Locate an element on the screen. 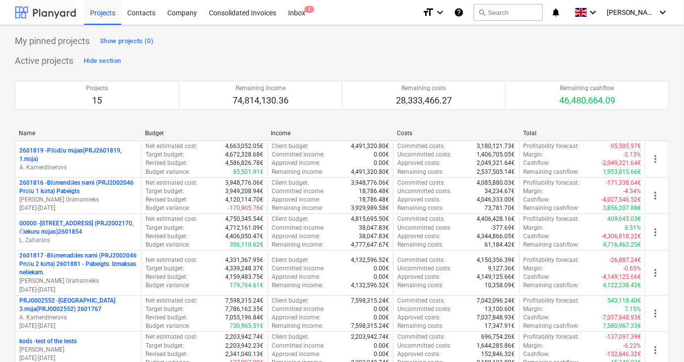 This screenshot has width=684, height=362. p: 306,110.62€ is located at coordinates (247, 245).